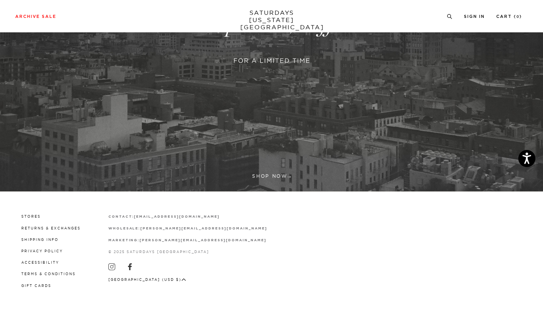 This screenshot has height=309, width=543. I want to click on strong: contact:, so click(121, 216).